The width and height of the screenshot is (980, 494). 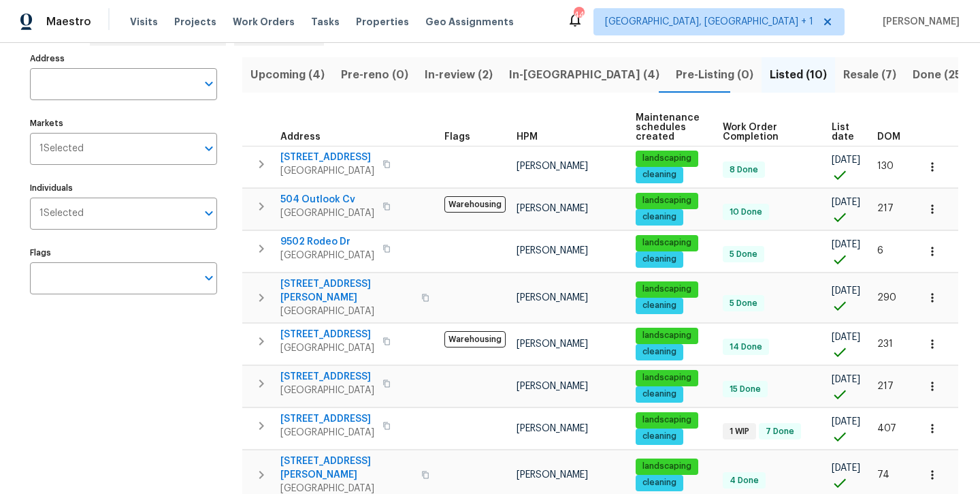 I want to click on span: 290, so click(x=887, y=297).